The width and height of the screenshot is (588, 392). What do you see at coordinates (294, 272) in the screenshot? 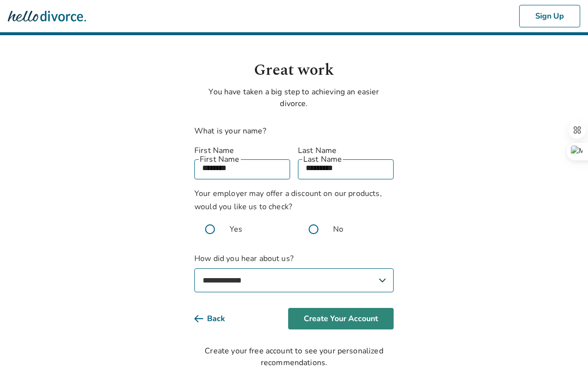
I see `label: How did you hear about us?` at bounding box center [294, 272].